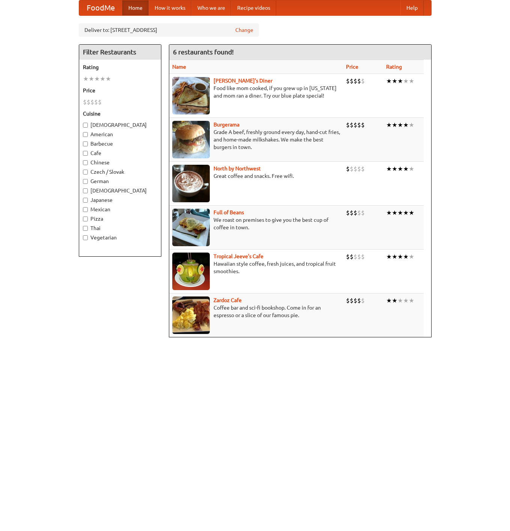 The image size is (510, 531). Describe the element at coordinates (226, 125) in the screenshot. I see `b: Burgerama` at that location.